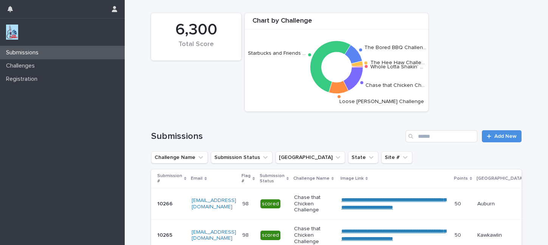 This screenshot has height=245, width=548. I want to click on div: Search, so click(442, 137).